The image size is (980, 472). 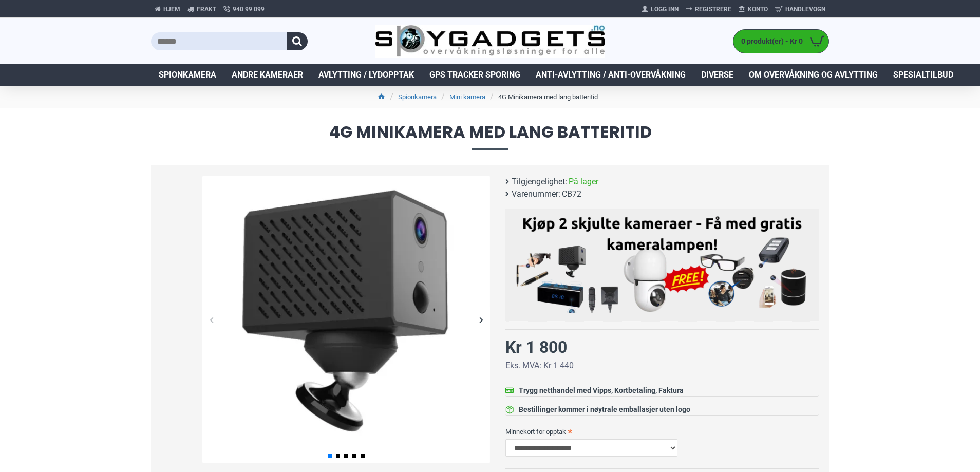 What do you see at coordinates (248, 9) in the screenshot?
I see `span: 940 99 099` at bounding box center [248, 9].